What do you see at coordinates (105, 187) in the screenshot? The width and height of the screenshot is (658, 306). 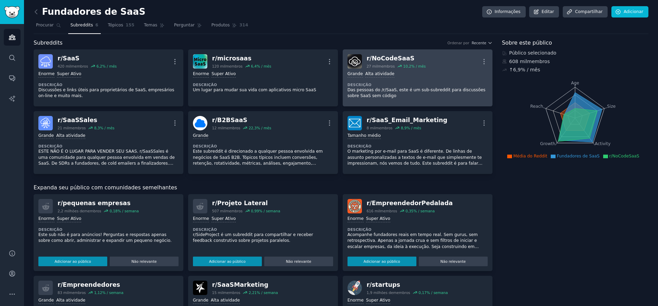 I see `font: Expanda seu público com comunidades semelhantes` at bounding box center [105, 187].